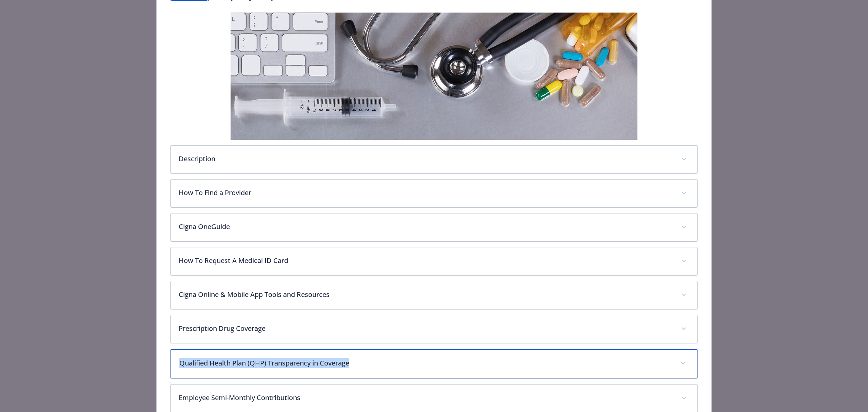 The width and height of the screenshot is (868, 412). I want to click on div: How To Request A Medical ID Card, so click(434, 261).